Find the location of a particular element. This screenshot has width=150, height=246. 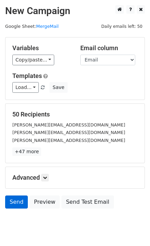

a: Preview is located at coordinates (45, 202).